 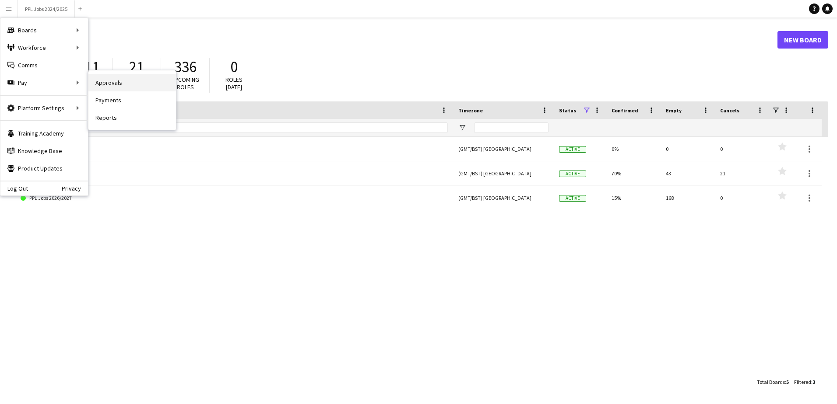 I want to click on a: New Board, so click(x=803, y=40).